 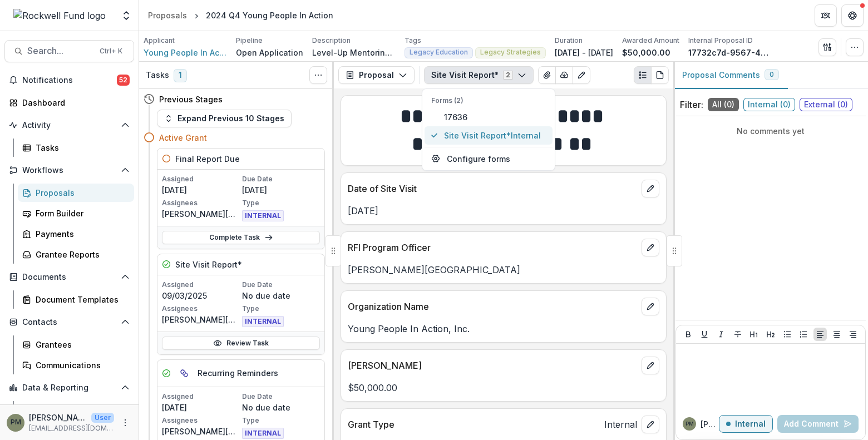 I want to click on span: Young People In Action, Inc., so click(x=185, y=52).